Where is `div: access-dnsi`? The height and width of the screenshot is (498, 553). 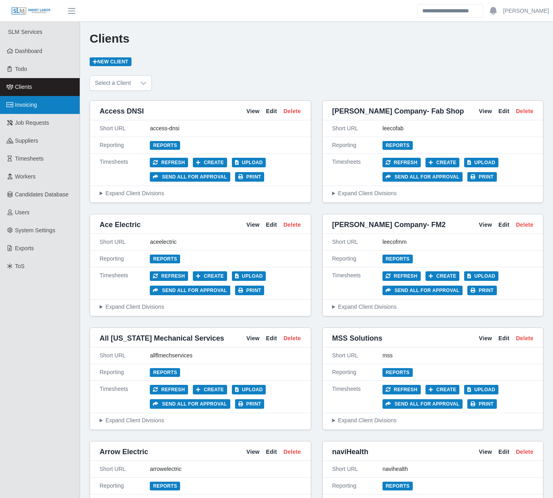 div: access-dnsi is located at coordinates (225, 128).